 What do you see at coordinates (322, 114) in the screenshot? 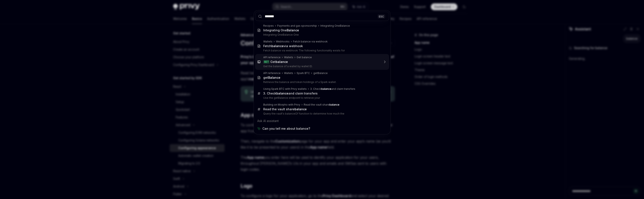
I see `p: Query the vault's balanceOf function to determine how much the` at bounding box center [322, 114].